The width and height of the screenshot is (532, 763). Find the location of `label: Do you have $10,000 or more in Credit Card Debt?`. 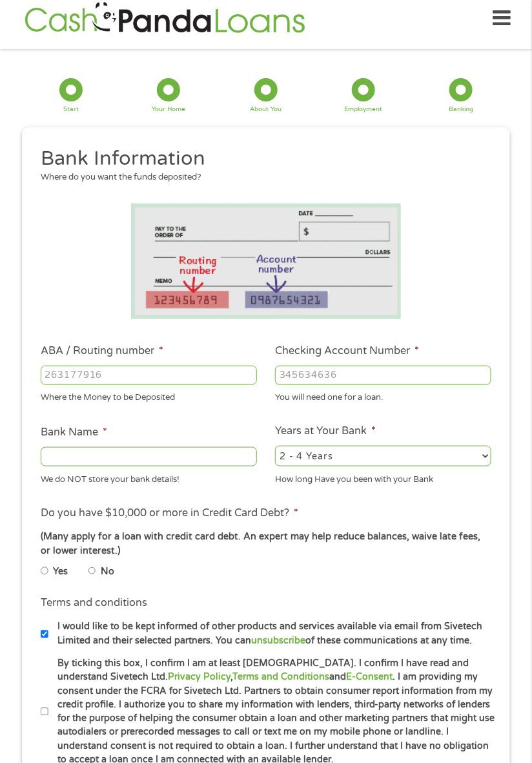

label: Do you have $10,000 or more in Credit Card Debt? is located at coordinates (169, 513).